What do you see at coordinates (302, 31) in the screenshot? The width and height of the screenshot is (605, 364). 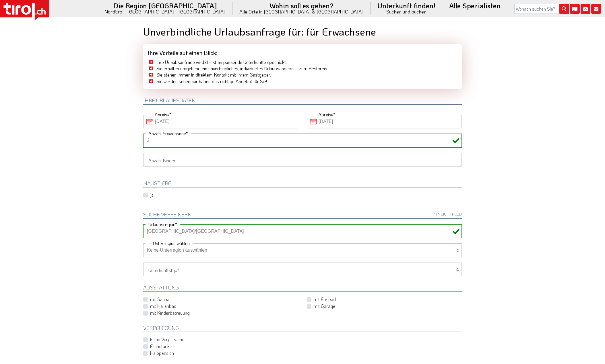 I see `h1: Unverbindliche Urlaubsanfrage für: für Erwachsene` at bounding box center [302, 31].